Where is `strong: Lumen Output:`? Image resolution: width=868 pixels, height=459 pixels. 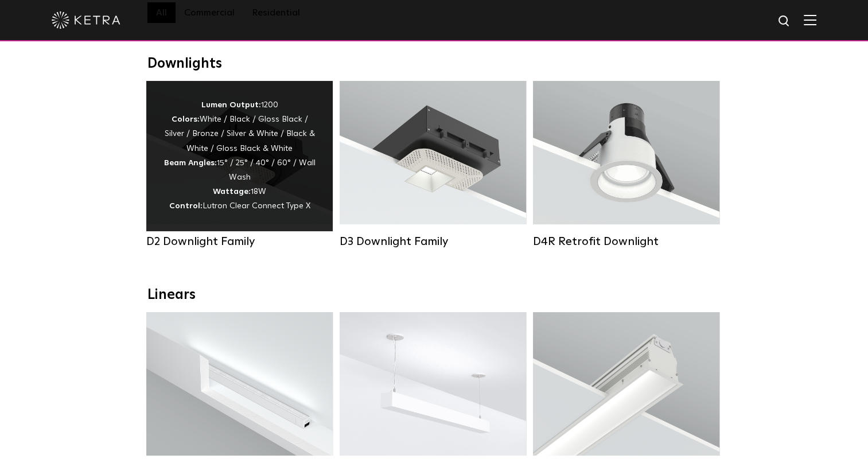 strong: Lumen Output: is located at coordinates (231, 105).